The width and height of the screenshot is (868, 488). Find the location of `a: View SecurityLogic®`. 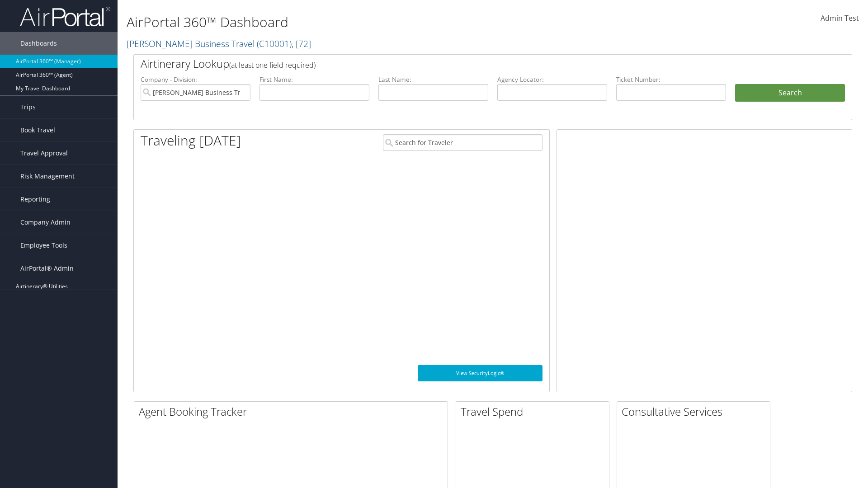

a: View SecurityLogic® is located at coordinates (480, 373).